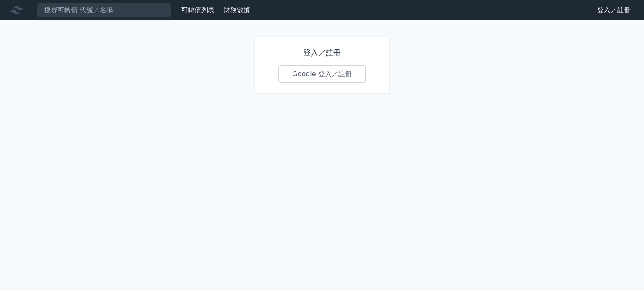 This screenshot has width=644, height=291. Describe the element at coordinates (104, 10) in the screenshot. I see `input: 搜尋可轉債 代號／名稱` at that location.